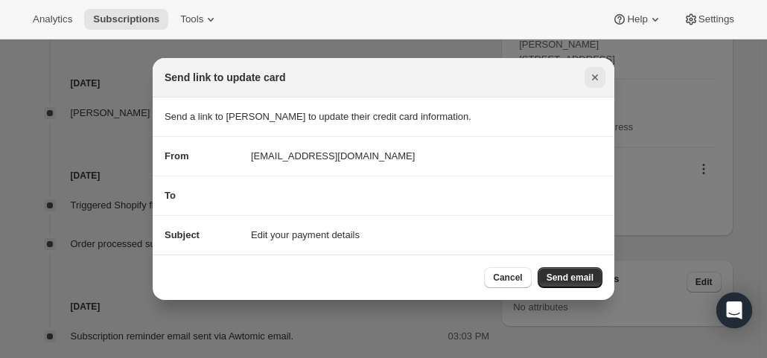 The width and height of the screenshot is (767, 358). Describe the element at coordinates (569, 278) in the screenshot. I see `button: Send email` at that location.